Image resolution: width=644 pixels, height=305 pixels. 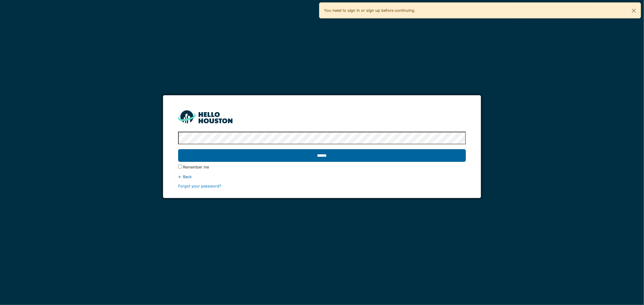 I want to click on div: You need to sign in or sign up before continuing., so click(x=480, y=10).